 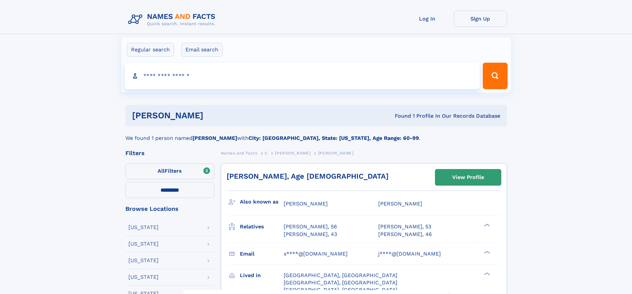 I want to click on span: C, so click(x=266, y=153).